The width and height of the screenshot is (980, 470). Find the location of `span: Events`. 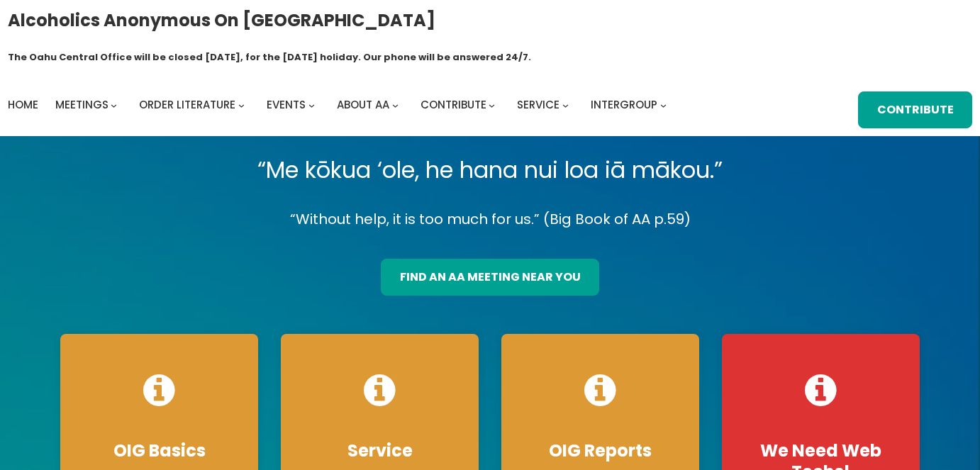

span: Events is located at coordinates (286, 104).